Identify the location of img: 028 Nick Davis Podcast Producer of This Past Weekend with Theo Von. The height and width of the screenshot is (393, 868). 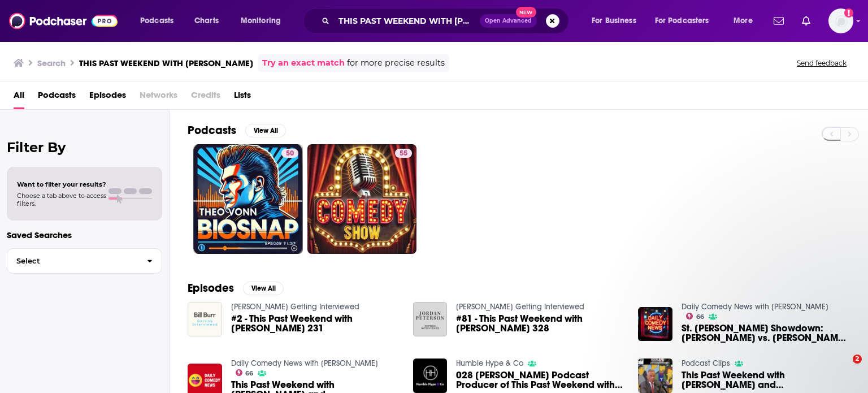
(430, 375).